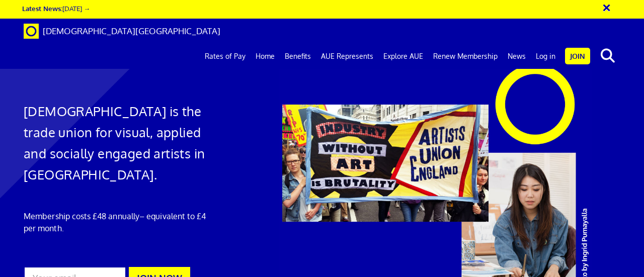  I want to click on a: News, so click(517, 57).